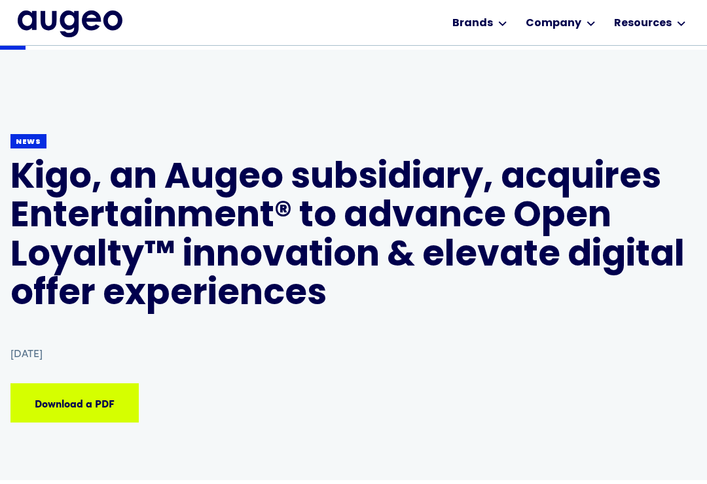  I want to click on div: Company, so click(553, 24).